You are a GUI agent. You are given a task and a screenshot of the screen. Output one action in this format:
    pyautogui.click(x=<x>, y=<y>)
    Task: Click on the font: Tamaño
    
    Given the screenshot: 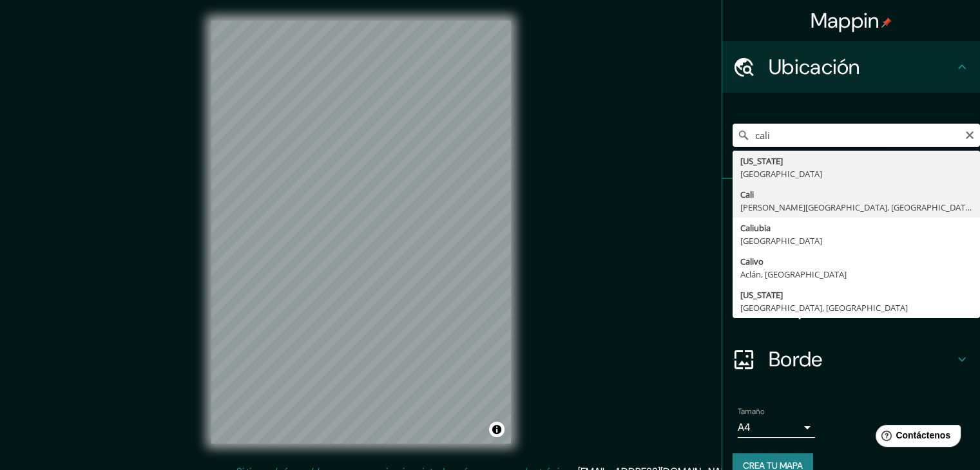 What is the action you would take?
    pyautogui.click(x=751, y=411)
    